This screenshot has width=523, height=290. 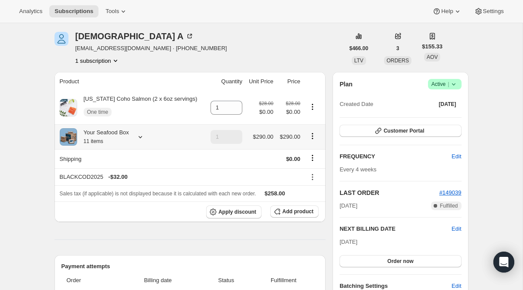 What do you see at coordinates (158, 280) in the screenshot?
I see `span: Billing date` at bounding box center [158, 280].